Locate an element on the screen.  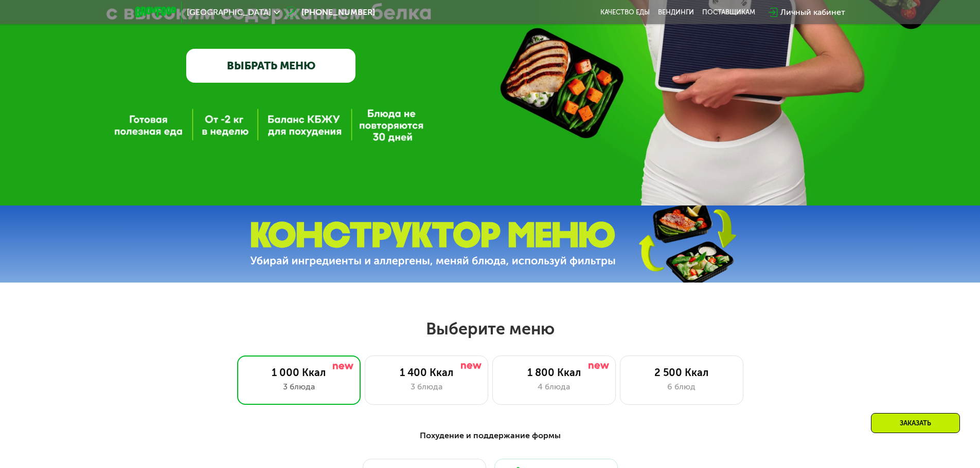
div: поставщикам is located at coordinates (728, 12).